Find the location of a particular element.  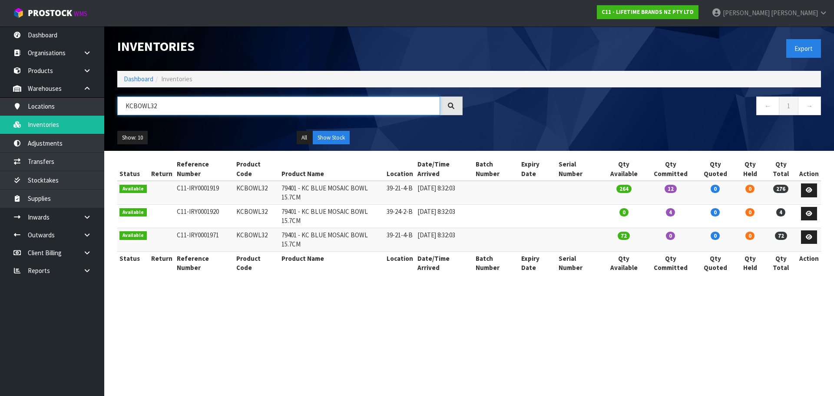

h1: Inventories is located at coordinates (290, 46).